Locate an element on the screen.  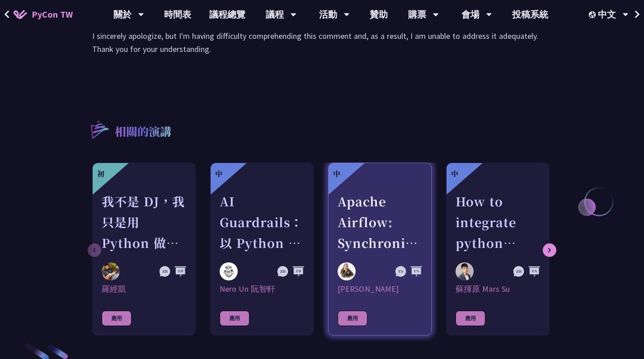
a: PyCon TW is located at coordinates (43, 14).